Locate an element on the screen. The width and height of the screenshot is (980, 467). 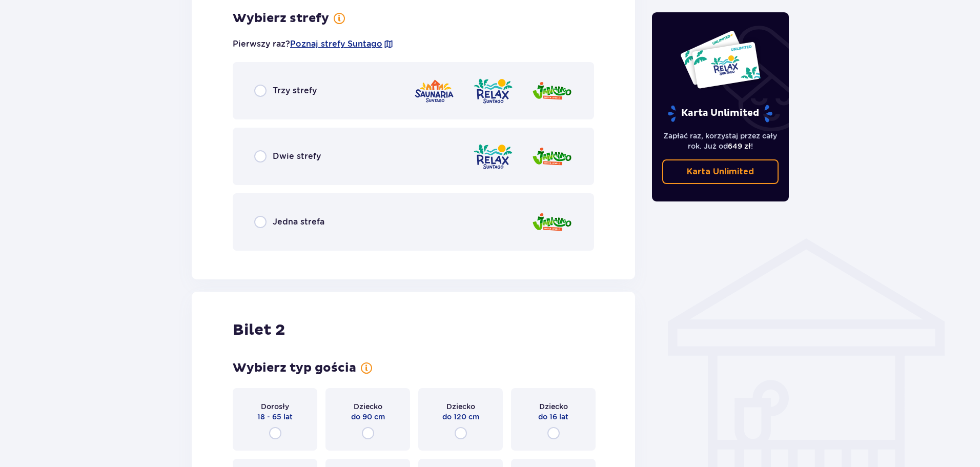
p: do 90 cm is located at coordinates (368, 417).